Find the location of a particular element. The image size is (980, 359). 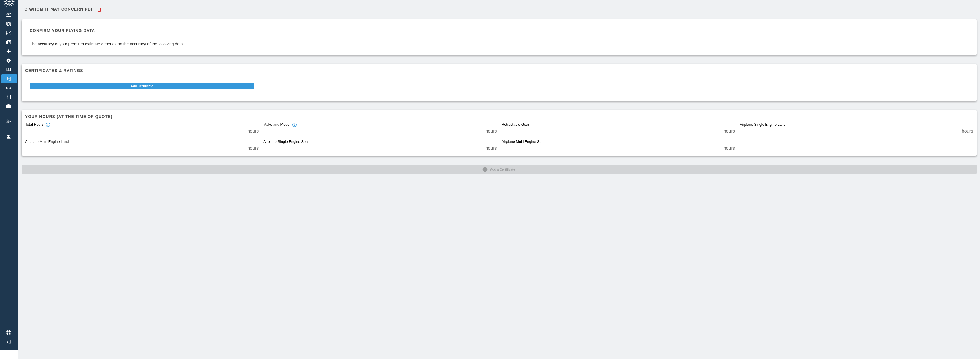

label: Airplane Single Engine Land is located at coordinates (762, 125).